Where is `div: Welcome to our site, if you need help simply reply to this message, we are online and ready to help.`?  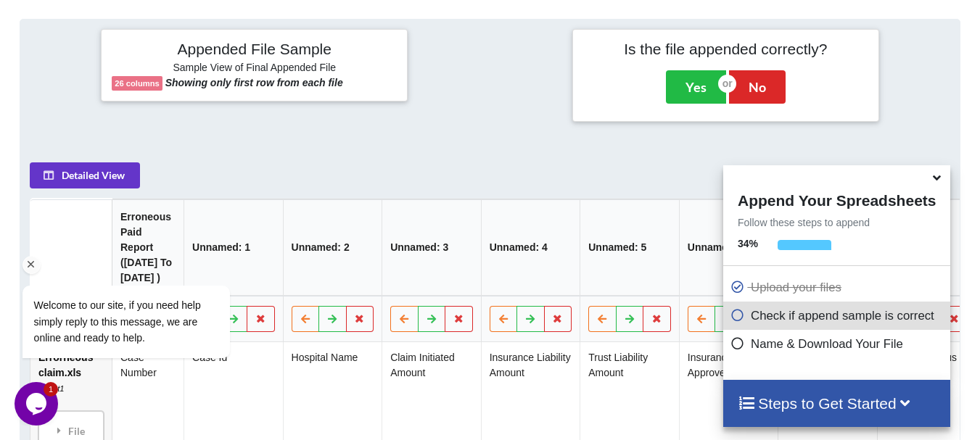 div: Welcome to our site, if you need help simply reply to this message, we are online and ready to help. is located at coordinates (130, 168).